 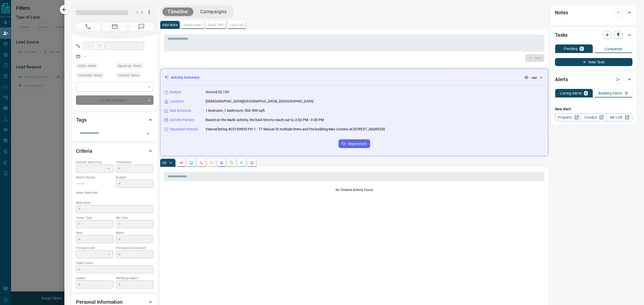 I want to click on span: Active - Never, so click(x=87, y=66).